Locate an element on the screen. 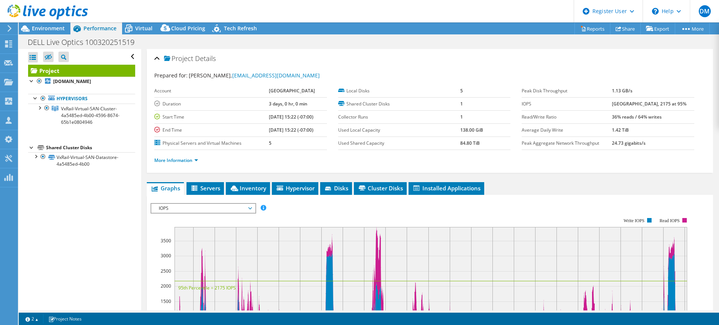 This screenshot has height=325, width=719. text: 2000 is located at coordinates (166, 286).